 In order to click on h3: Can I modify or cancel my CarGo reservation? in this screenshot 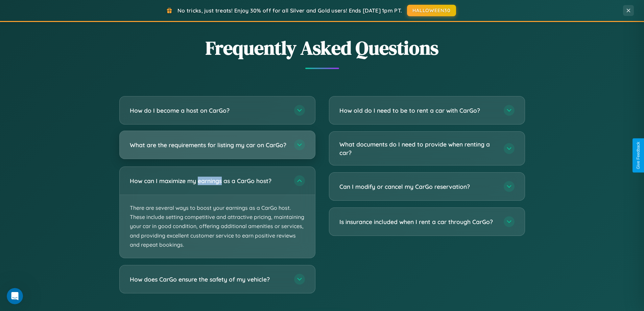, I will do `click(418, 187)`.